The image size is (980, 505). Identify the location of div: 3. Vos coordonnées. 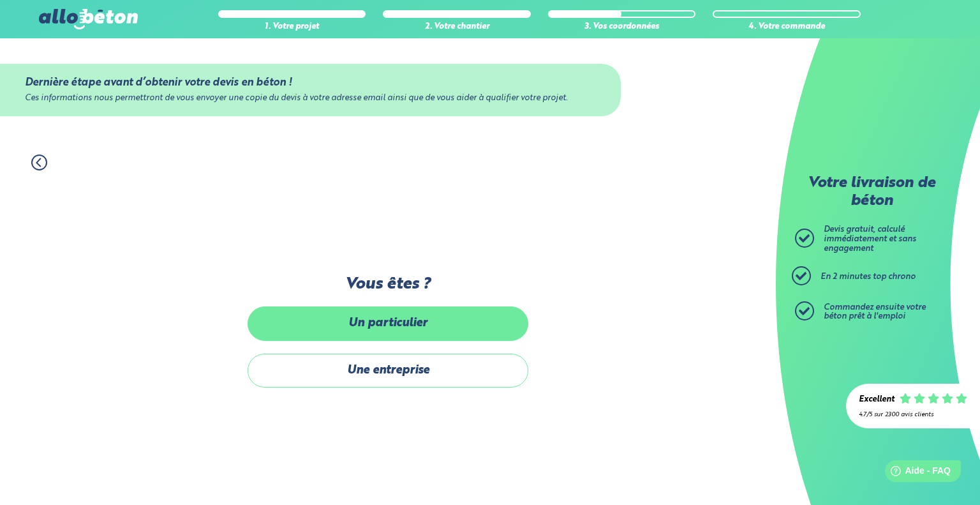
(622, 27).